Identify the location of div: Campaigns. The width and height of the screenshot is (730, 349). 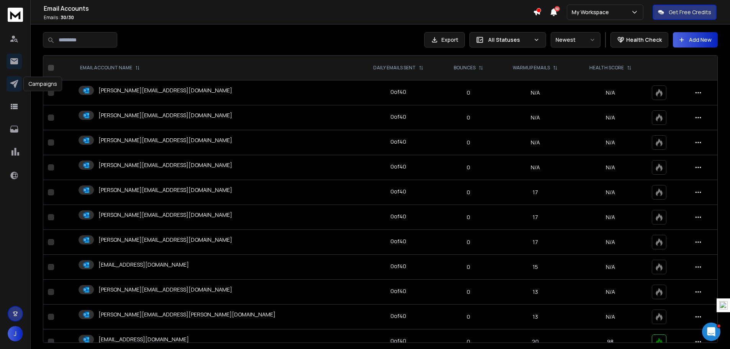
(43, 84).